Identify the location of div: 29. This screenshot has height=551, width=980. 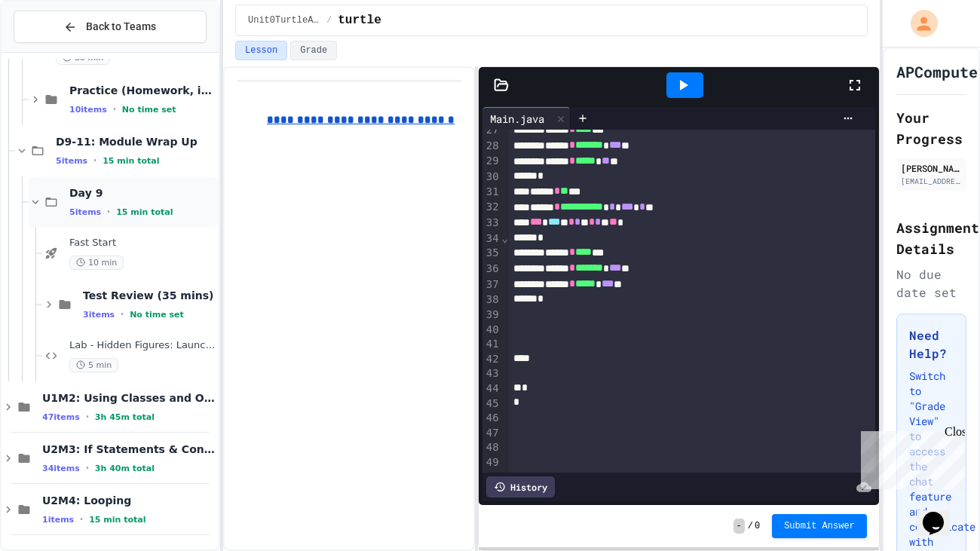
(492, 161).